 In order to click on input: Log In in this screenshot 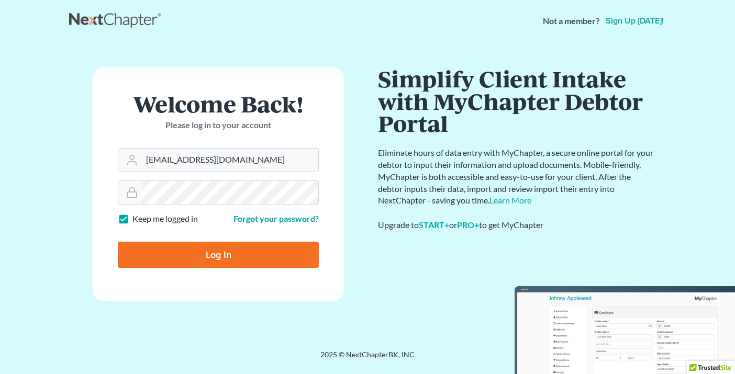, I will do `click(218, 255)`.